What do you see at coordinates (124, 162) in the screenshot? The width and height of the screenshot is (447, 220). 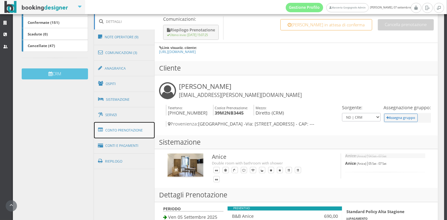 I see `a: Riepilogo` at bounding box center [124, 162].